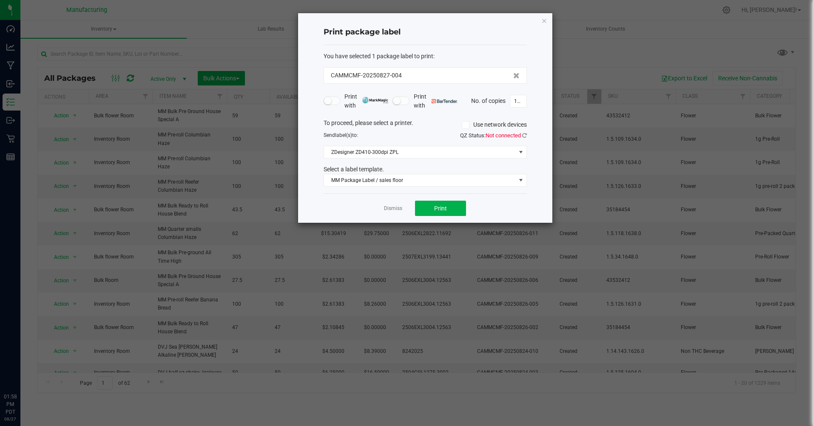 This screenshot has height=426, width=813. I want to click on h4: Print package label, so click(425, 32).